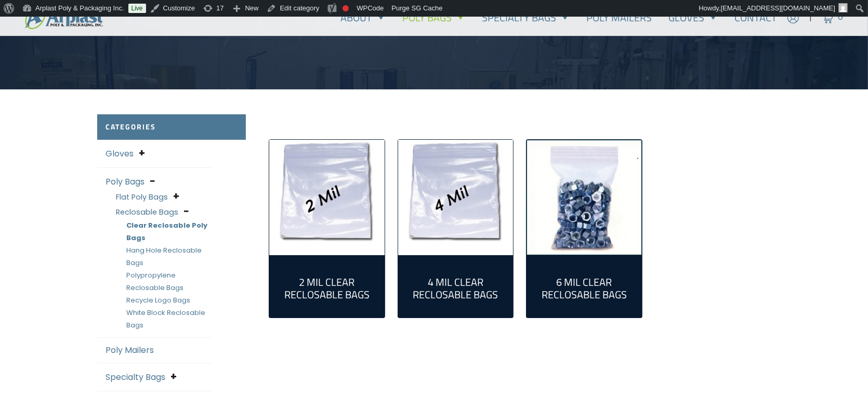 This screenshot has height=408, width=868. Describe the element at coordinates (456, 197) in the screenshot. I see `img: 4 Mil Clear Reclosable Bags` at that location.